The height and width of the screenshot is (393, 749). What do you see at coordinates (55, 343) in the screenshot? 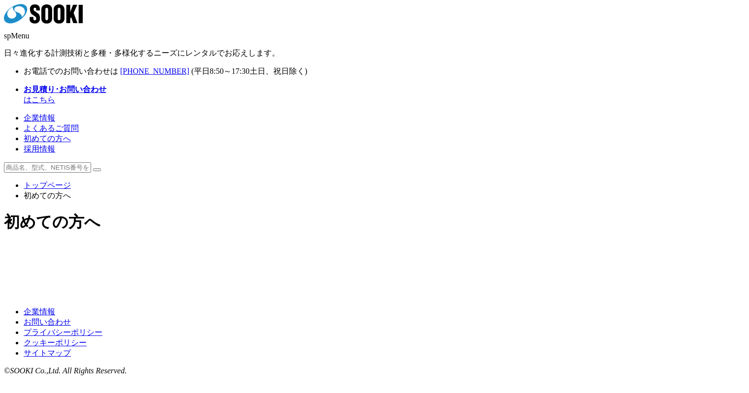
I see `a: クッキーポリシー` at bounding box center [55, 343].